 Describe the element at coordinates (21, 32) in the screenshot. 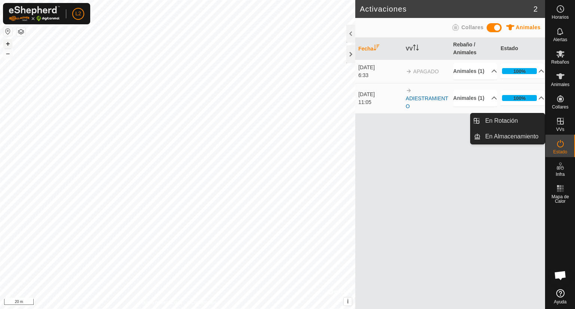

I see `button: Capas del Mapa` at that location.